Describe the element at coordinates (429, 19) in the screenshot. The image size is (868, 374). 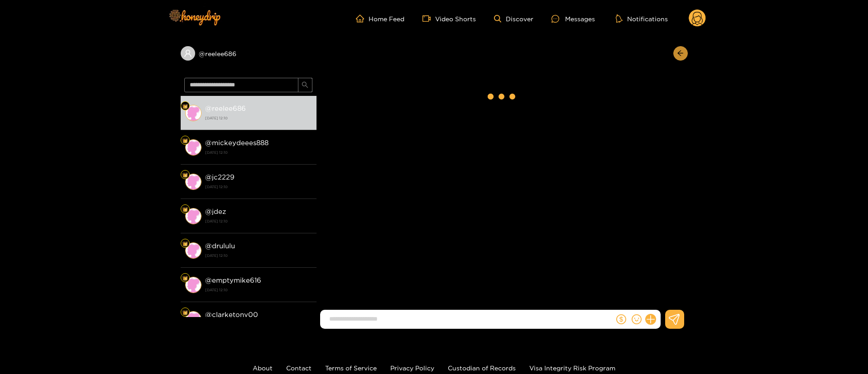
I see `span: video-camera` at that location.